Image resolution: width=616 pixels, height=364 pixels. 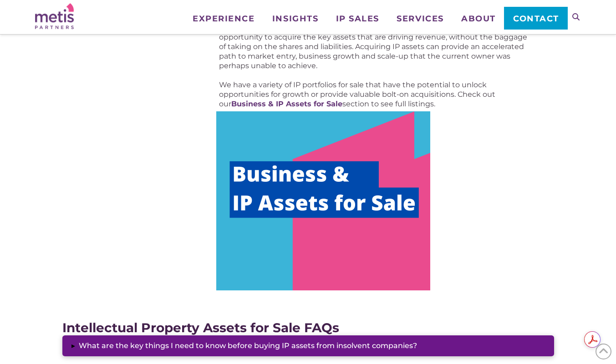 What do you see at coordinates (419, 19) in the screenshot?
I see `span: Services` at bounding box center [419, 19].